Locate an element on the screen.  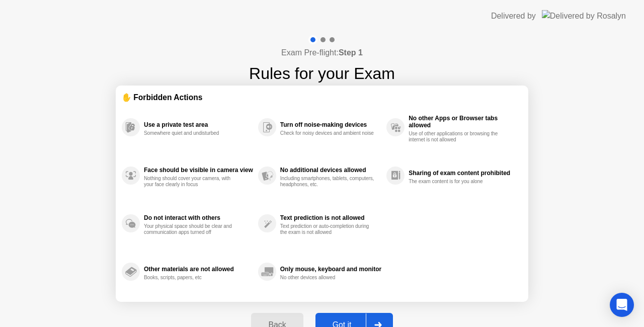
div: Check for noisy devices and ambient noise is located at coordinates (328, 133).